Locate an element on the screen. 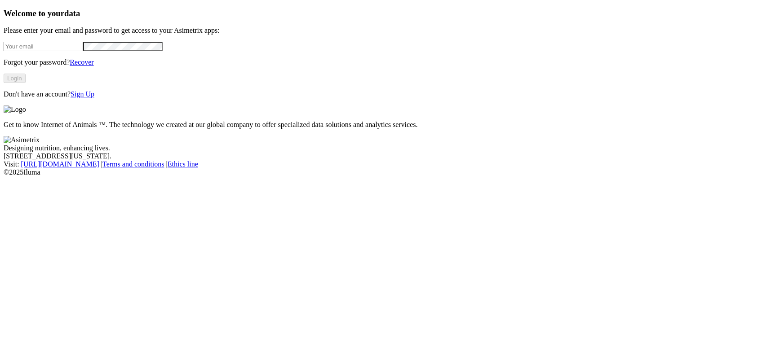  div: Designing nutrition, enhancing lives. is located at coordinates (383, 148).